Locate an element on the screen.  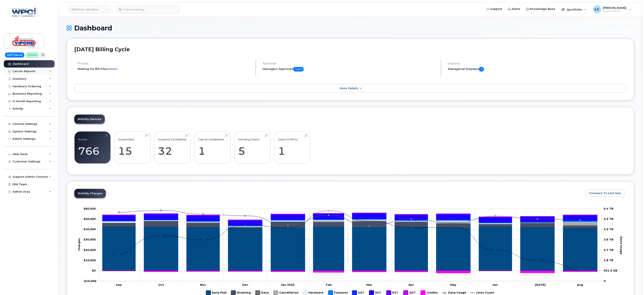
tspan: Aug is located at coordinates (580, 284).